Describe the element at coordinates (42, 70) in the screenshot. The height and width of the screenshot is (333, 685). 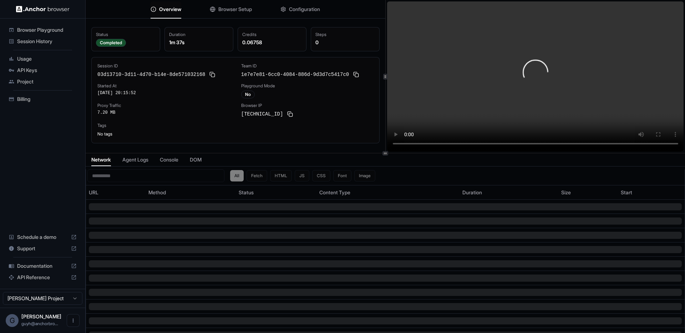
I see `div: API Keys` at that location.